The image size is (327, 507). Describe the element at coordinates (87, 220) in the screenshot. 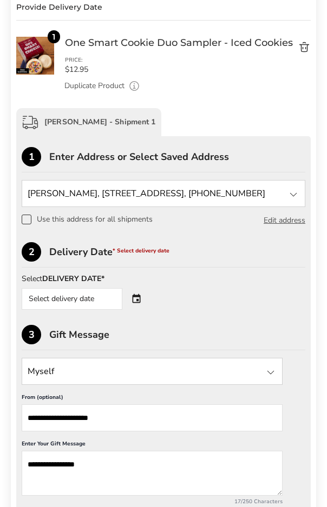

I see `label: Use this address for all shipments` at that location.